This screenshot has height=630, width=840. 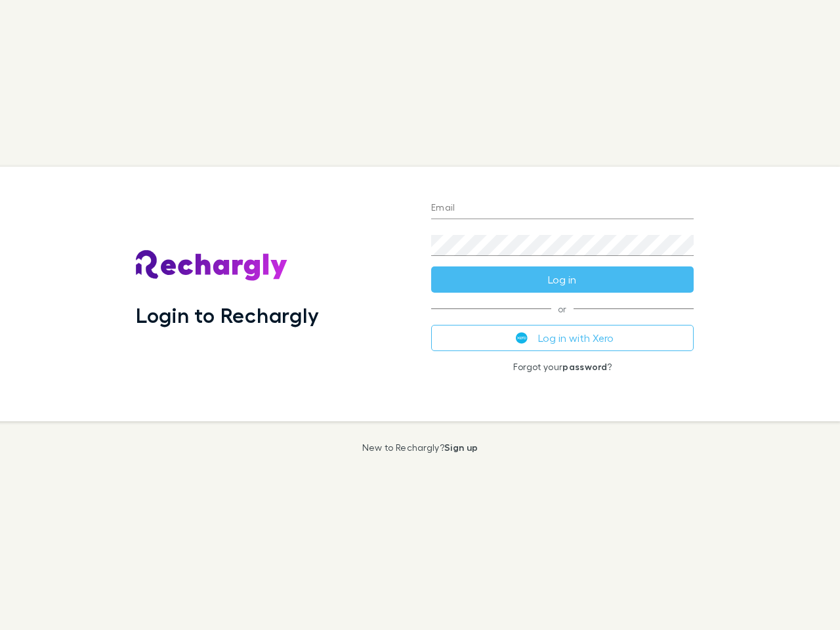 What do you see at coordinates (227, 315) in the screenshot?
I see `h1: Login to Rechargly` at bounding box center [227, 315].